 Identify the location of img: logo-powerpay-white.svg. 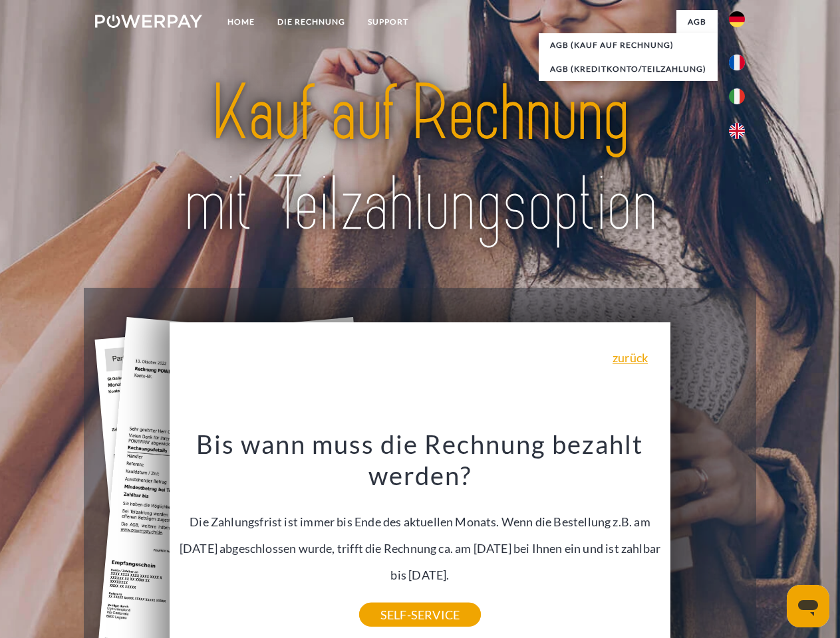
(149, 21).